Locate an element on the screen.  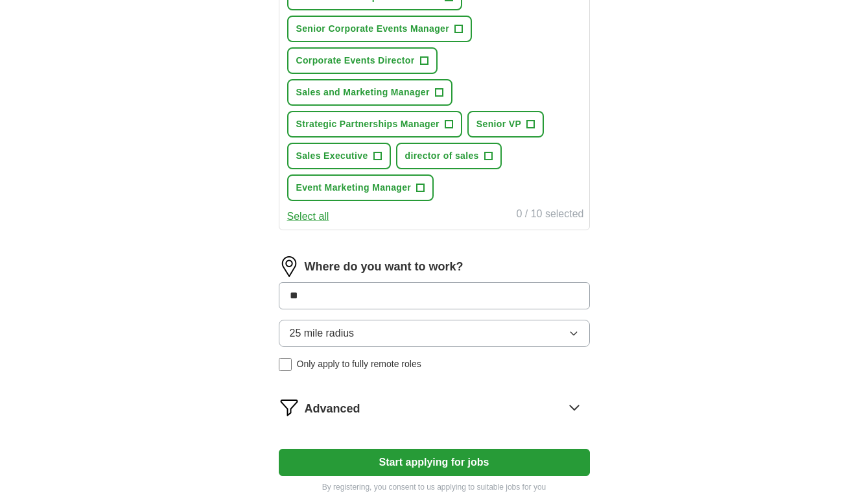
span: Senior Corporate Events Manager is located at coordinates (373, 28).